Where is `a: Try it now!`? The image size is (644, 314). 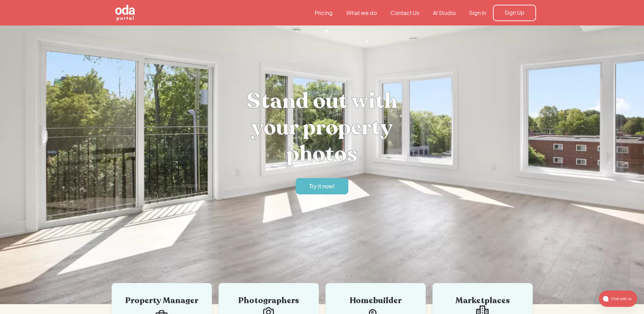
a: Try it now! is located at coordinates (322, 186).